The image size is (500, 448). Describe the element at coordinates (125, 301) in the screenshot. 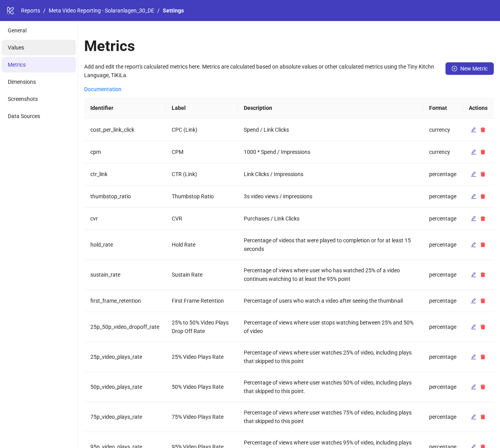

I see `td: first_frame_retention` at that location.